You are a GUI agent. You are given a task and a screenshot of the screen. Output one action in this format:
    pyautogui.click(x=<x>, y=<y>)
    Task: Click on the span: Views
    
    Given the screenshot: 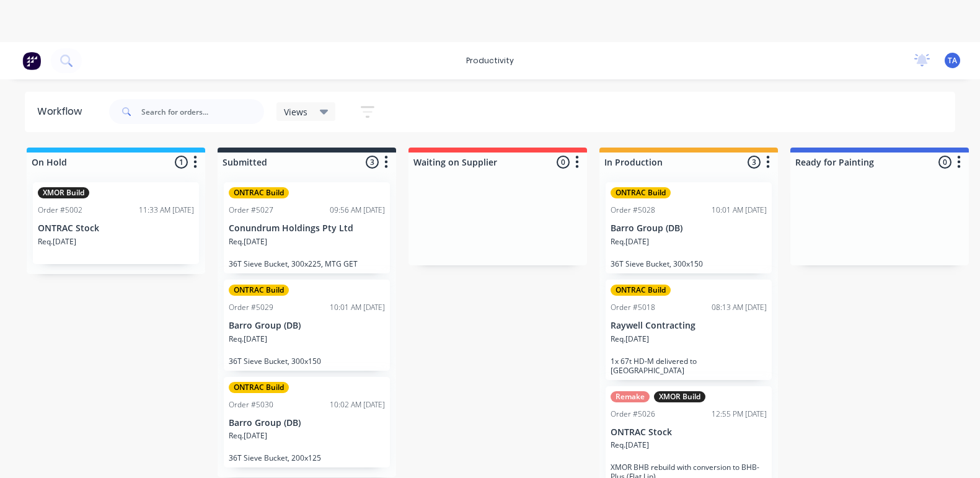 What is the action you would take?
    pyautogui.click(x=295, y=111)
    